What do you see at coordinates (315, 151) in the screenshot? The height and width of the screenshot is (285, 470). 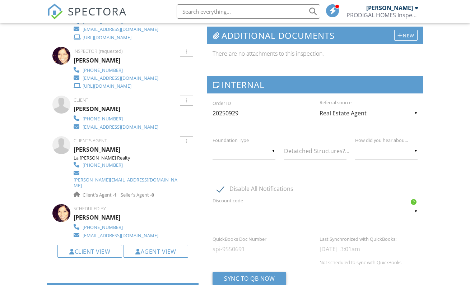 I see `input: Detatched Structures? (Shed, Apt/Suite, Pergola, Barn, Dock)` at bounding box center [315, 151].